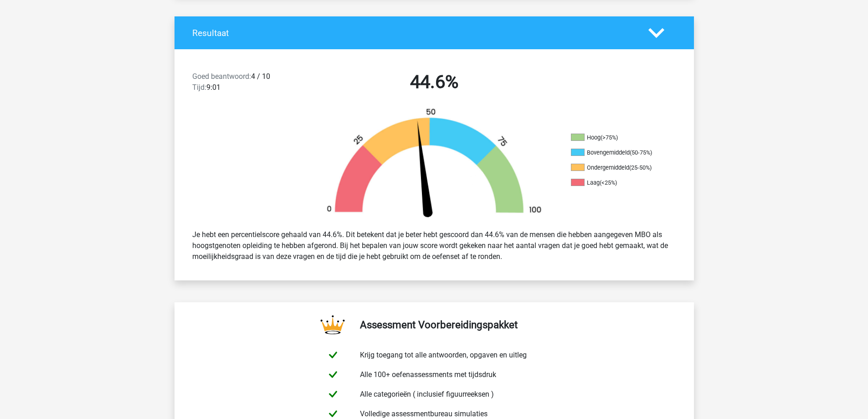  What do you see at coordinates (247, 84) in the screenshot?
I see `div: 4 / 10 9:01` at bounding box center [247, 84].